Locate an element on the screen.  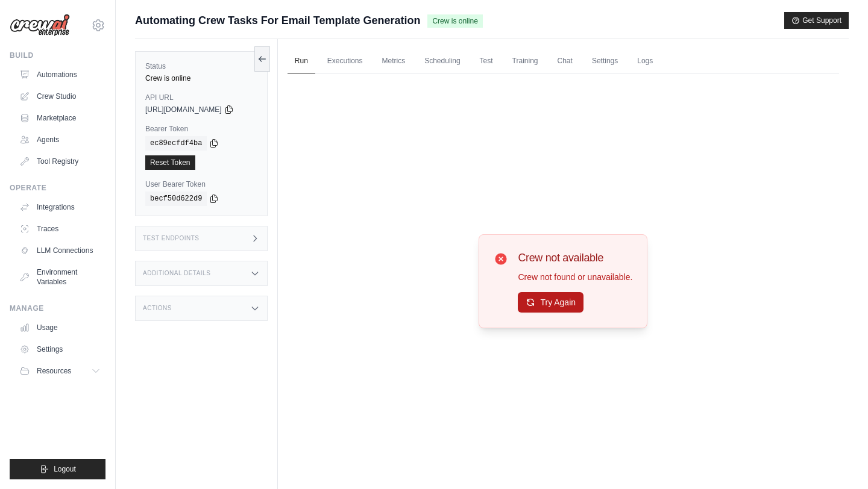
a: Tool Registry is located at coordinates (60, 161).